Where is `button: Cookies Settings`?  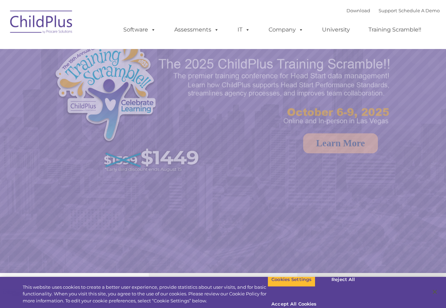 button: Cookies Settings is located at coordinates (291, 279).